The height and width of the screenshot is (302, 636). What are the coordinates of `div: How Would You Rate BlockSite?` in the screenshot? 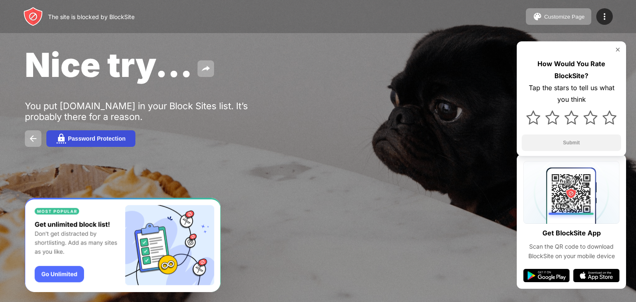 It's located at (571, 70).